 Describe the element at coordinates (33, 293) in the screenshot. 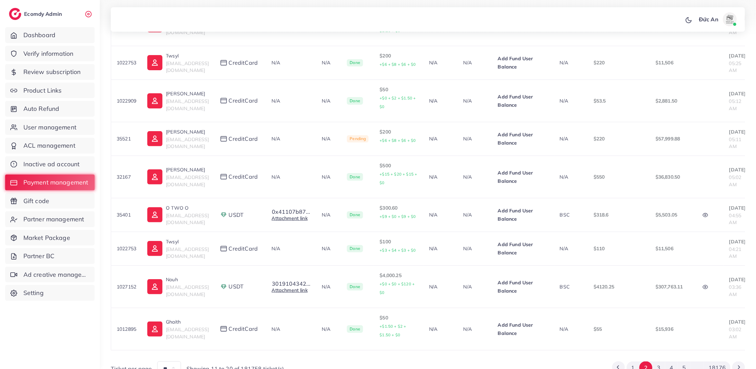

I see `span: Setting` at that location.